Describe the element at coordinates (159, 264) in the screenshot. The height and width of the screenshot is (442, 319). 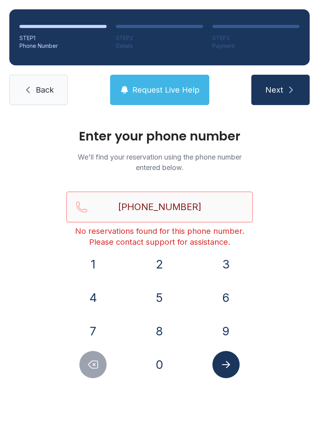
I see `button: 2` at that location.